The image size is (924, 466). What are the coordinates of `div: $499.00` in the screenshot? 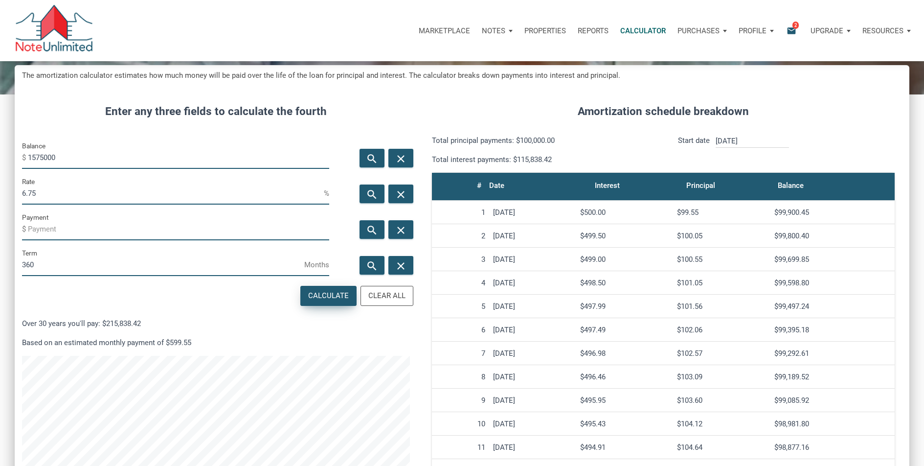 It's located at (625, 259).